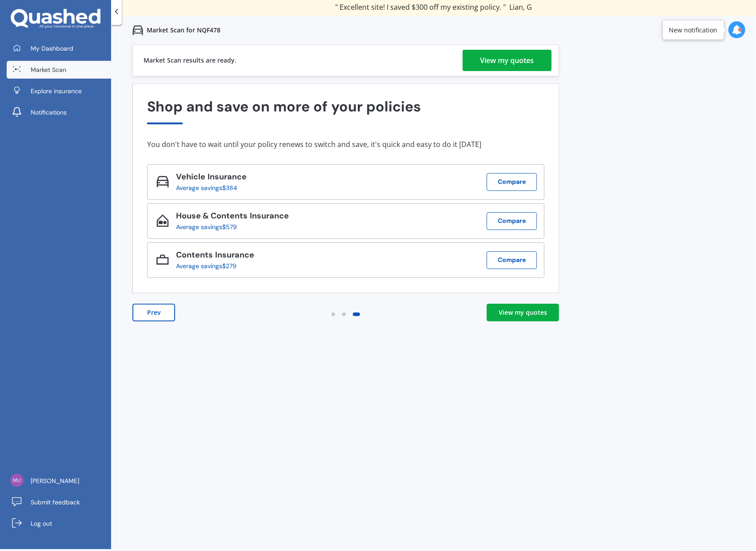  Describe the element at coordinates (59, 113) in the screenshot. I see `a: Notifications` at that location.